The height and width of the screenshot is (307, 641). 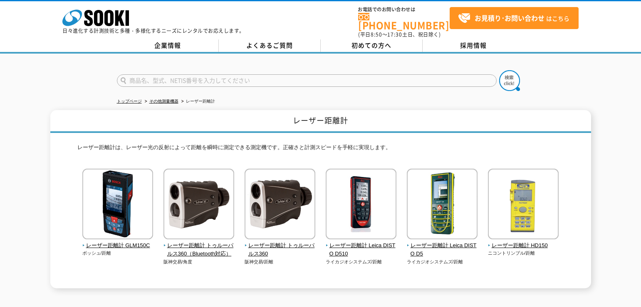 What do you see at coordinates (118, 242) in the screenshot?
I see `a: レーザー距離計 GLM150C` at bounding box center [118, 242].